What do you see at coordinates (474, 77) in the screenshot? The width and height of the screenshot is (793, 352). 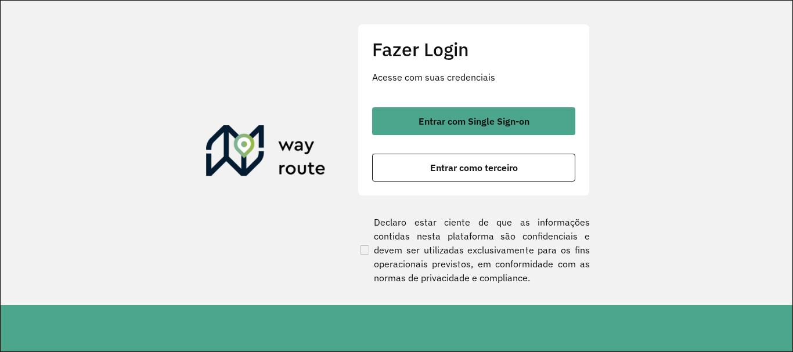 I see `p: Acesse com suas credenciais` at bounding box center [474, 77].